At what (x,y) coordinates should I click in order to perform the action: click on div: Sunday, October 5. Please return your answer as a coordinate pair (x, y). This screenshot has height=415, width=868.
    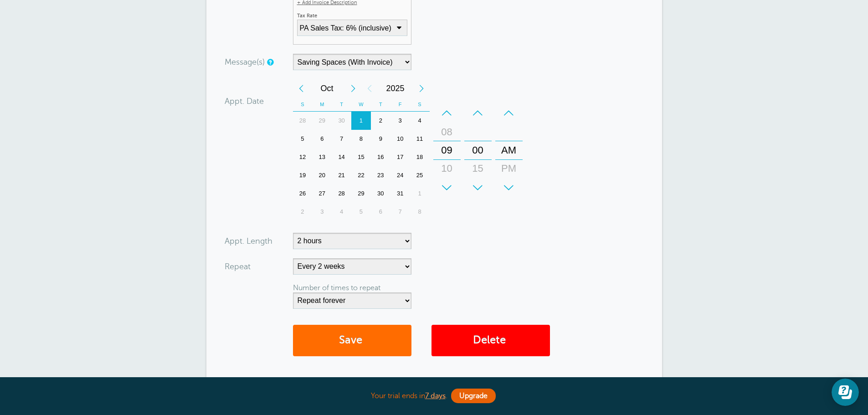
    Looking at the image, I should click on (303, 139).